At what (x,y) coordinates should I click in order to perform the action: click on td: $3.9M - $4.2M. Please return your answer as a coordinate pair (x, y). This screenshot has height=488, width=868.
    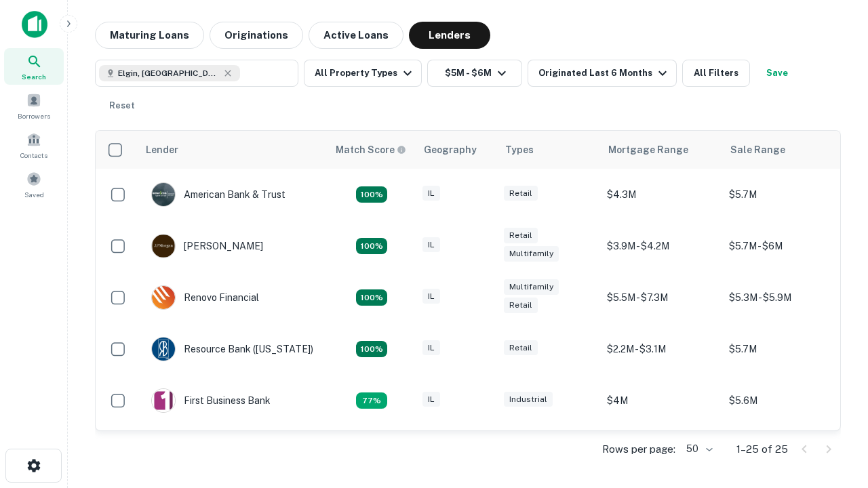
    Looking at the image, I should click on (661, 246).